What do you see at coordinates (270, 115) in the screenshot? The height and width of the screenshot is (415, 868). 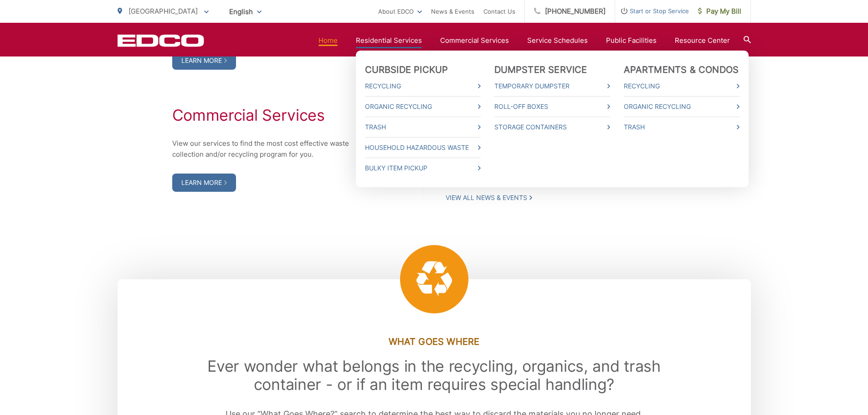 I see `h2: Commercial Services` at bounding box center [270, 115].